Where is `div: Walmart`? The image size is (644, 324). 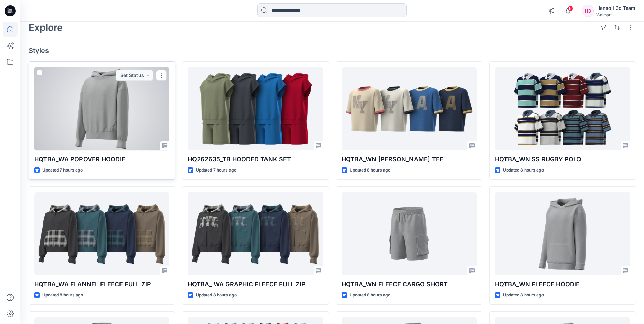 div: Walmart is located at coordinates (616, 15).